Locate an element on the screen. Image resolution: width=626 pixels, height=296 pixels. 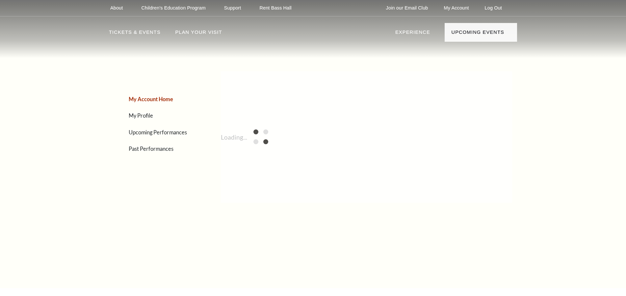
p: Rent Bass Hall is located at coordinates (275, 8).